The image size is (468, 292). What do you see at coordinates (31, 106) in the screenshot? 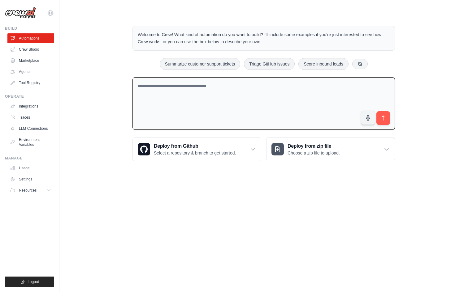
I see `a: Integrations` at bounding box center [31, 106].